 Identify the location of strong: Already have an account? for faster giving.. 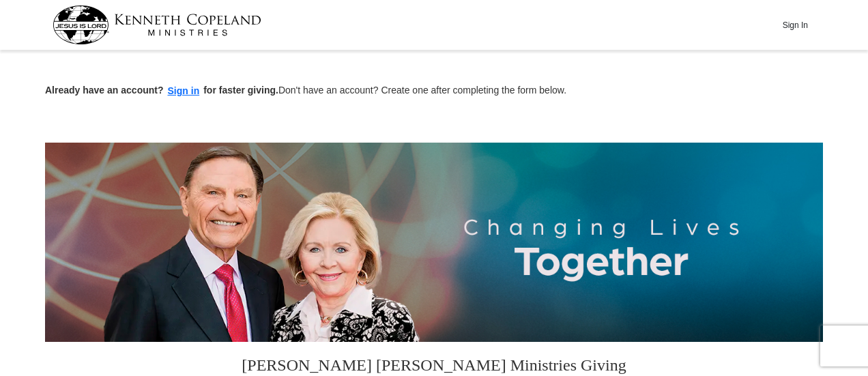
(162, 90).